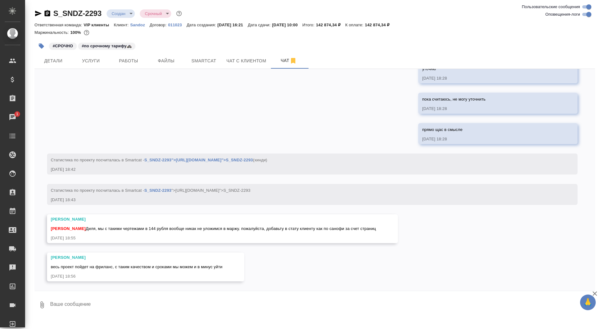 The width and height of the screenshot is (602, 329). Describe the element at coordinates (153, 13) in the screenshot. I see `button: Срочный` at that location.